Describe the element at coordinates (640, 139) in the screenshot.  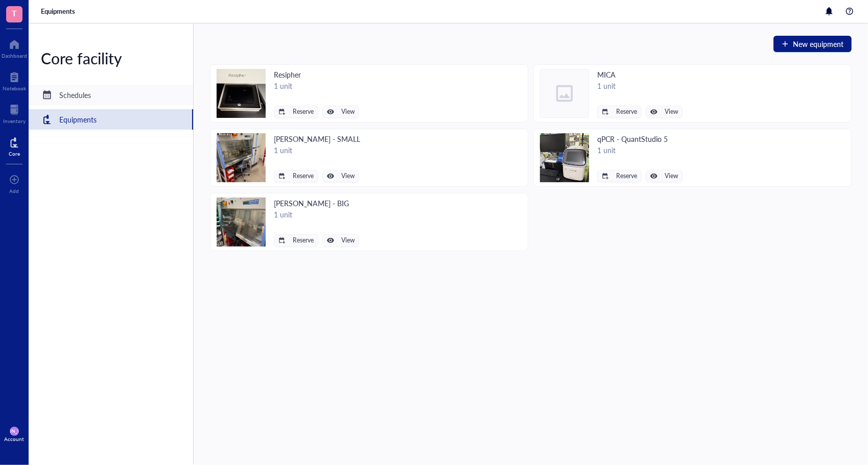
I see `div: qPCR - QuantStudio 5` at that location.